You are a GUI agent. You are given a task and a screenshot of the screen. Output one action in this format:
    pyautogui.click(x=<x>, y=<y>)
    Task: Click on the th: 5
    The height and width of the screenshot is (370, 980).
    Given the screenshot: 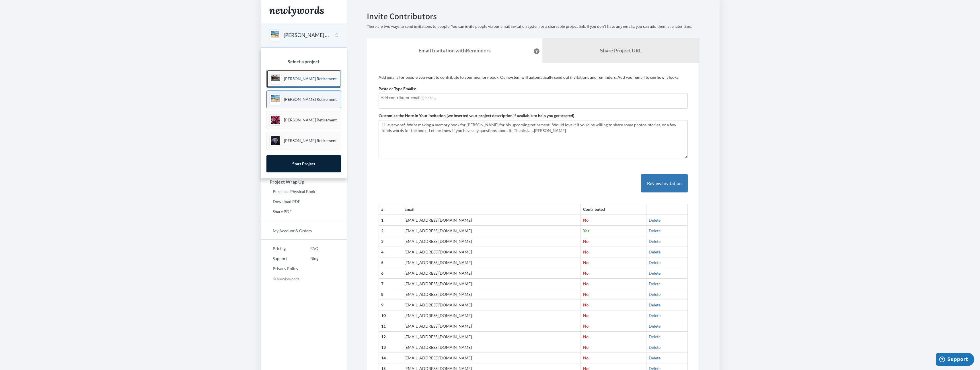 What is the action you would take?
    pyautogui.click(x=390, y=263)
    